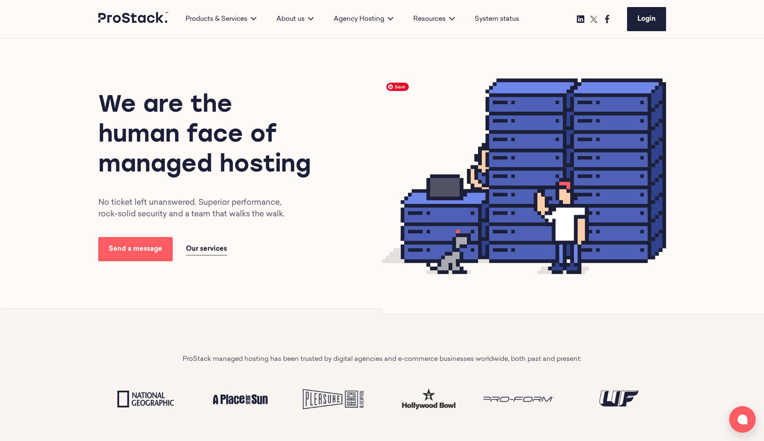  Describe the element at coordinates (207, 136) in the screenshot. I see `h1: We are the human face of managed hosting` at that location.